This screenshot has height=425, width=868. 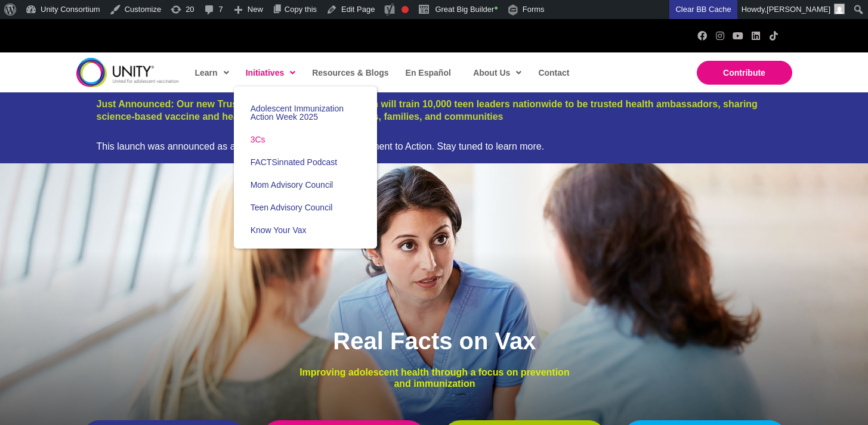 I want to click on a: FACTSinnated Podcast, so click(x=305, y=162).